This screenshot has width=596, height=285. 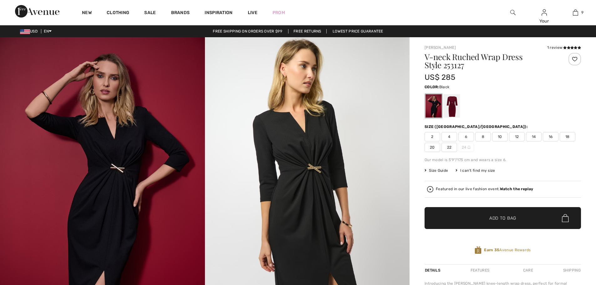 What do you see at coordinates (575, 13) in the screenshot?
I see `img: My Bag` at bounding box center [575, 13].